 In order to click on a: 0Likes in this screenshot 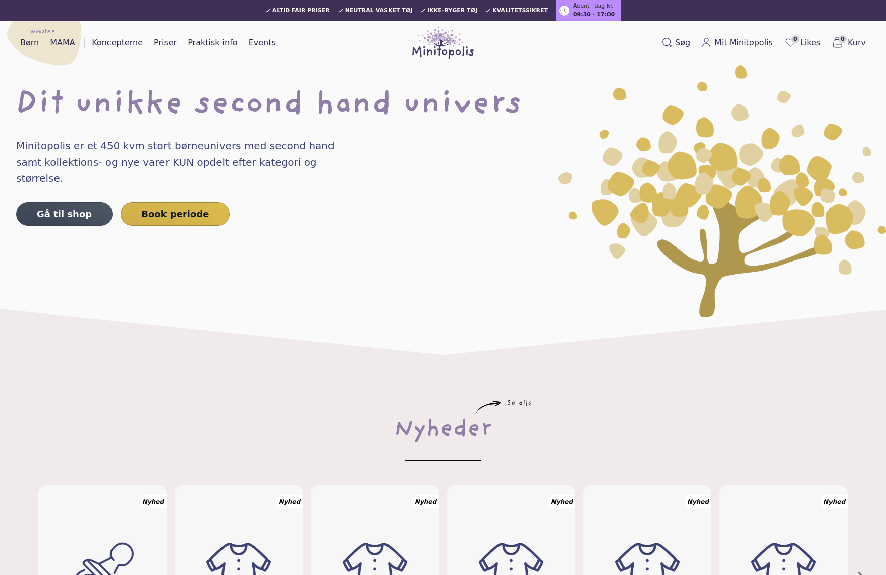, I will do `click(802, 43)`.